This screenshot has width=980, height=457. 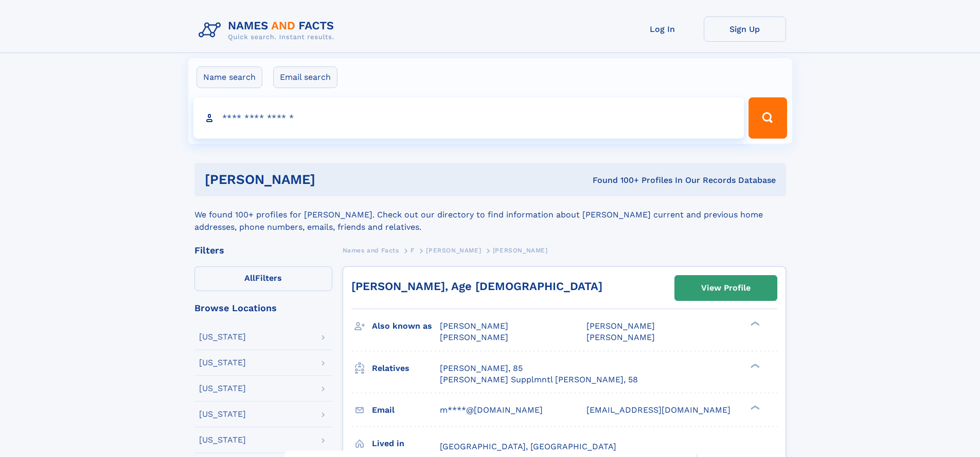 I want to click on button: Search Button, so click(x=768, y=118).